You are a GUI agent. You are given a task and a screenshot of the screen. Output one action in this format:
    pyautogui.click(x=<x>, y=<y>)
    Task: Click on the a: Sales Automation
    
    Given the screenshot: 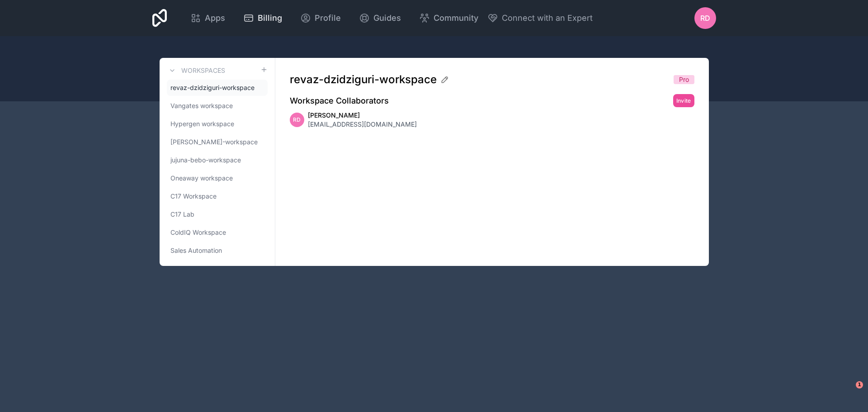 What is the action you would take?
    pyautogui.click(x=217, y=250)
    